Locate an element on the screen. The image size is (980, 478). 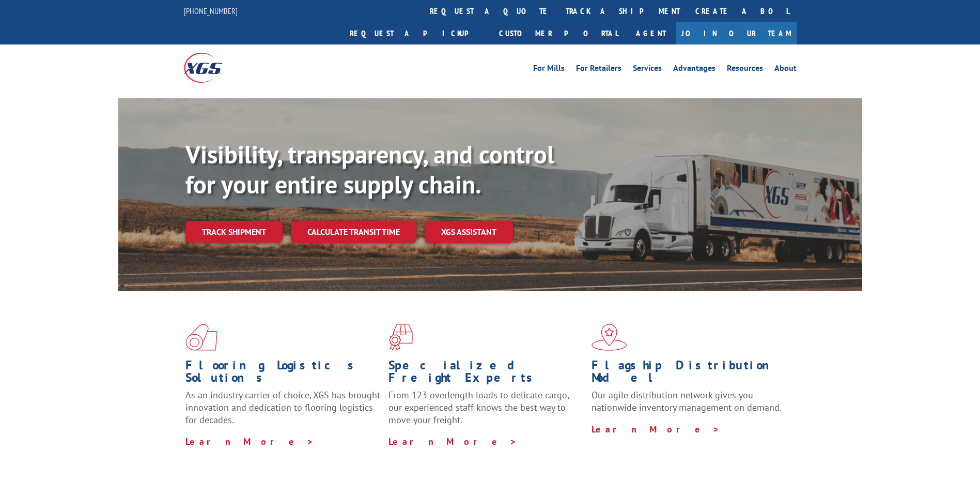
p: From 123 overlength loads to delicate cargo, our experienced staff knows the best way to move you... is located at coordinates (487, 412).